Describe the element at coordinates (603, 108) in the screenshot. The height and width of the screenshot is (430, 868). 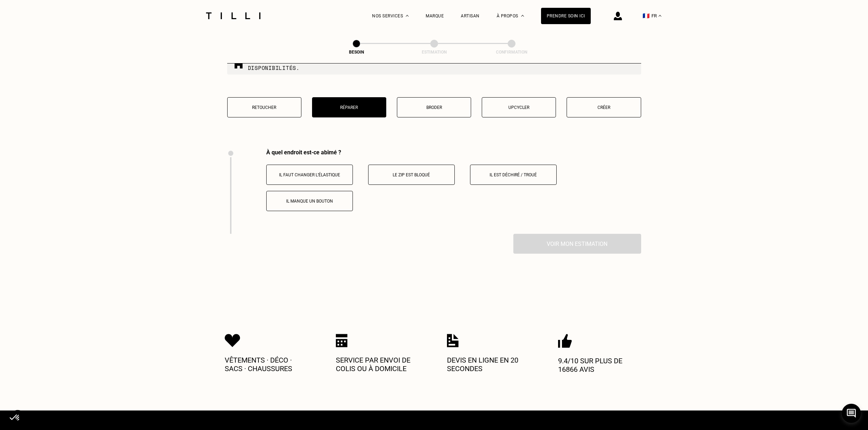
I see `p: Créer` at that location.